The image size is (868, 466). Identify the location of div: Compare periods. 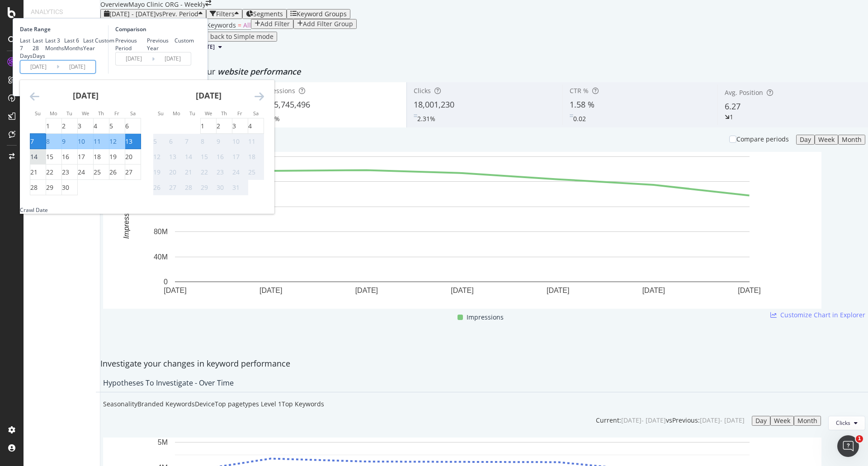
(763, 140).